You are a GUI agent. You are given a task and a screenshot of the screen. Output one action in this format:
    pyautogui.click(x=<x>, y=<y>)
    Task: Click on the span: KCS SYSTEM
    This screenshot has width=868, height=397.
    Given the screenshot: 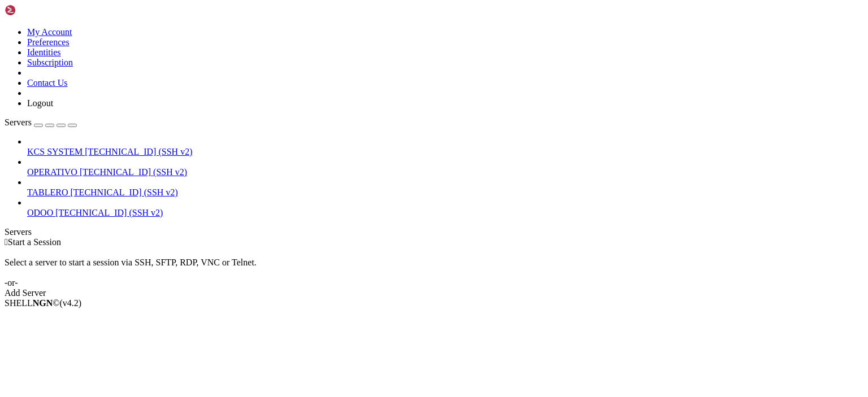 What is the action you would take?
    pyautogui.click(x=55, y=152)
    